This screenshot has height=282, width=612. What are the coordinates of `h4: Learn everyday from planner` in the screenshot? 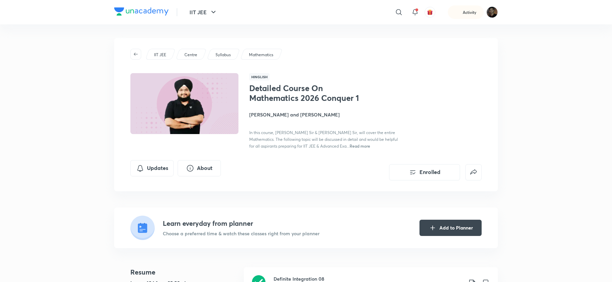 It's located at (241, 223).